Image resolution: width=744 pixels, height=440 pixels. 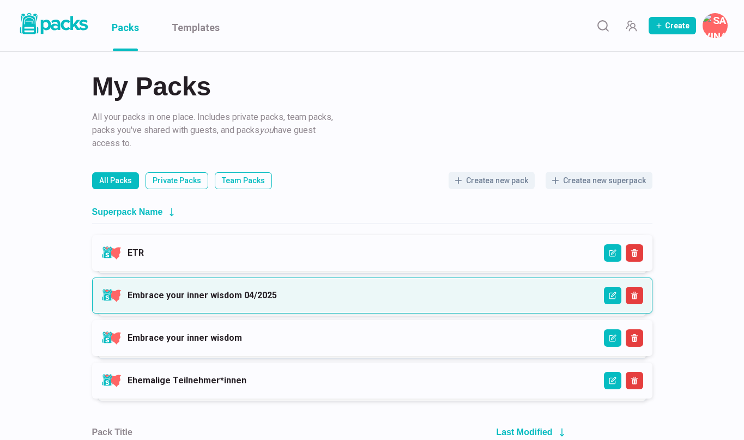 I want to click on a: Packs logo, so click(x=53, y=26).